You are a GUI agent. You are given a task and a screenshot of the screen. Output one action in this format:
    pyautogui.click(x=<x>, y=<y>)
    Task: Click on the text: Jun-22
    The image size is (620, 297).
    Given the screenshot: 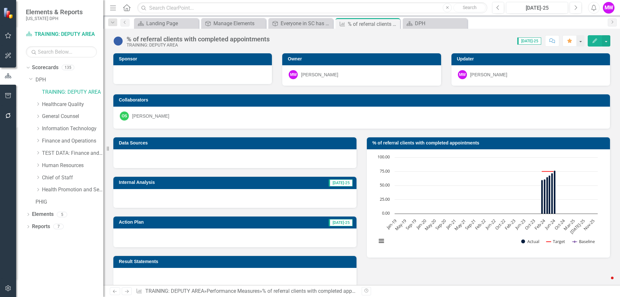 What is the action you would take?
    pyautogui.click(x=490, y=224)
    